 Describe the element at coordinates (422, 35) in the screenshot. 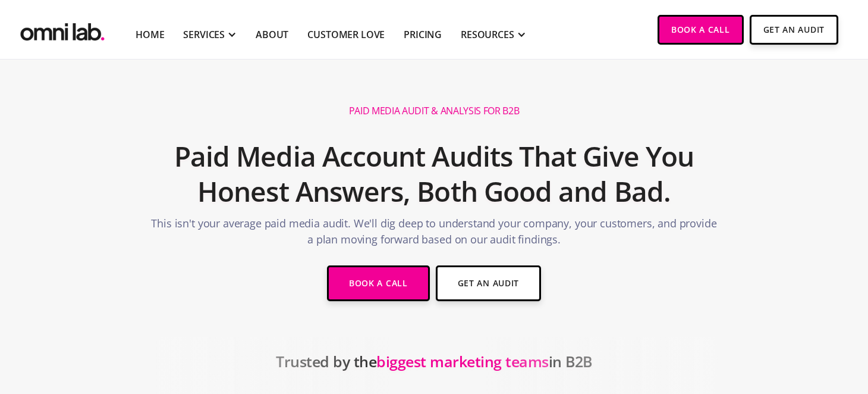

I see `a: Pricing` at that location.